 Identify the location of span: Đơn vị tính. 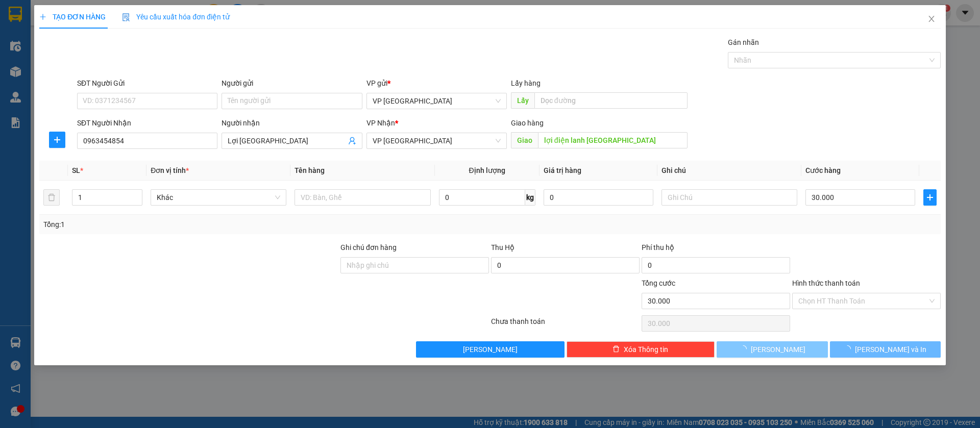
(170, 171).